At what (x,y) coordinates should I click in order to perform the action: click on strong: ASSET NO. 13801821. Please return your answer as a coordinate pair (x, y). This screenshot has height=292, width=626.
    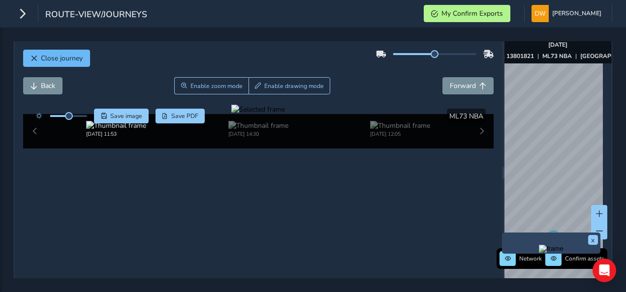
    Looking at the image, I should click on (504, 56).